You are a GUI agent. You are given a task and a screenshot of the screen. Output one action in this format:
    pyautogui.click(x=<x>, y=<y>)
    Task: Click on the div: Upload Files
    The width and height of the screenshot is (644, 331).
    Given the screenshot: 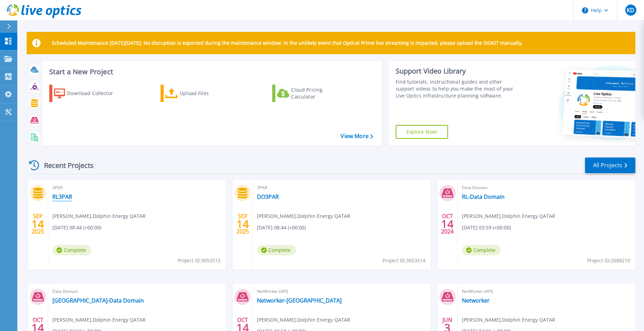 What is the action you would take?
    pyautogui.click(x=207, y=94)
    